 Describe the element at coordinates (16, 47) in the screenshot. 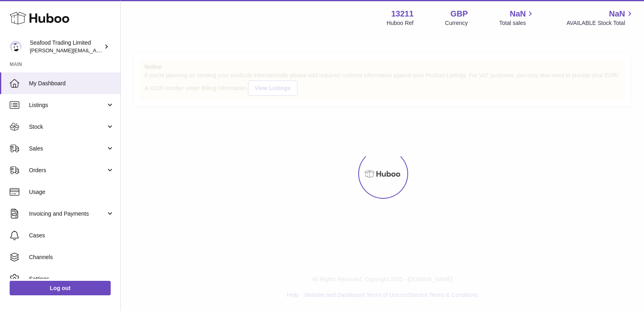

I see `img: nathaniellynch@rickstein.com` at that location.